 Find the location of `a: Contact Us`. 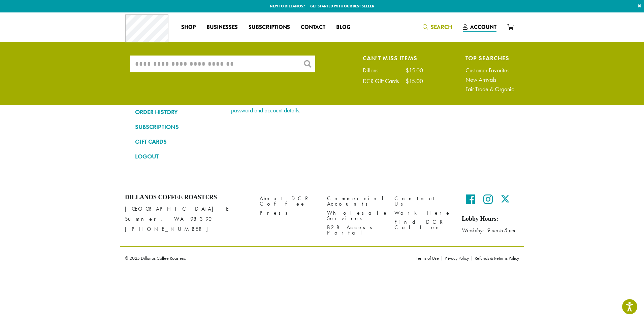

a: Contact Us is located at coordinates (423, 201).